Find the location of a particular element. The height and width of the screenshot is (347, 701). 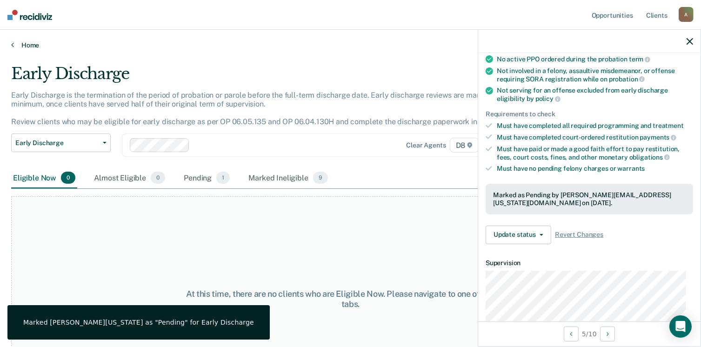

div: Eligible Now is located at coordinates (44, 178).